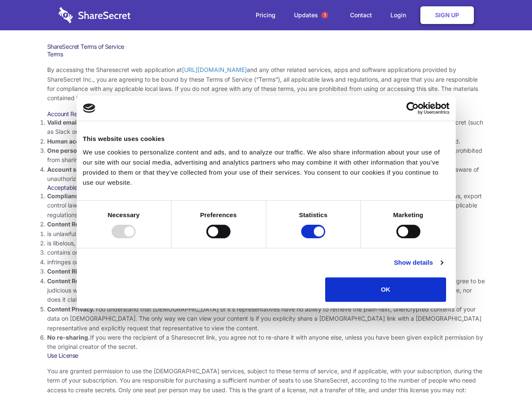 This screenshot has width=532, height=404. Describe the element at coordinates (266, 84) in the screenshot. I see `p: By accessing the Sharesecret web application at and any other related services, apps and software...` at that location.